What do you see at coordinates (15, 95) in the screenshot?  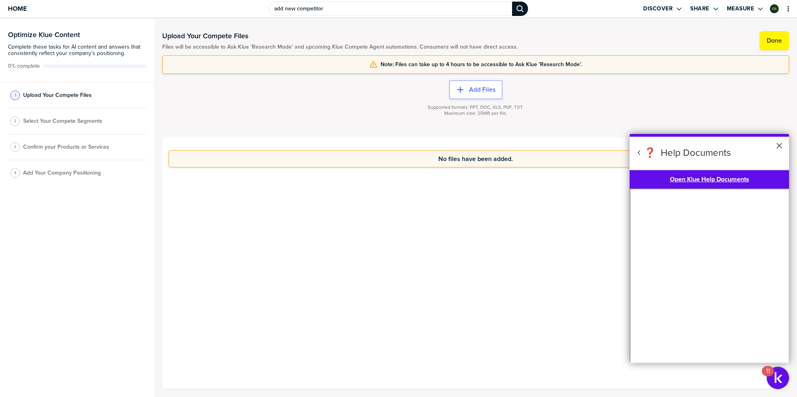 I see `span: 1` at bounding box center [15, 95].